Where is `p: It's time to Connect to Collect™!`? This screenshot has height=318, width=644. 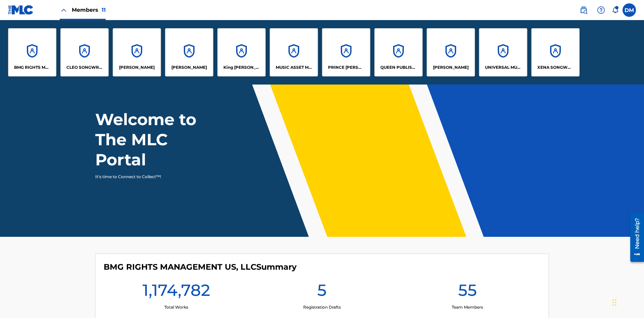
p: It's time to Connect to Collect™! is located at coordinates (153, 177).